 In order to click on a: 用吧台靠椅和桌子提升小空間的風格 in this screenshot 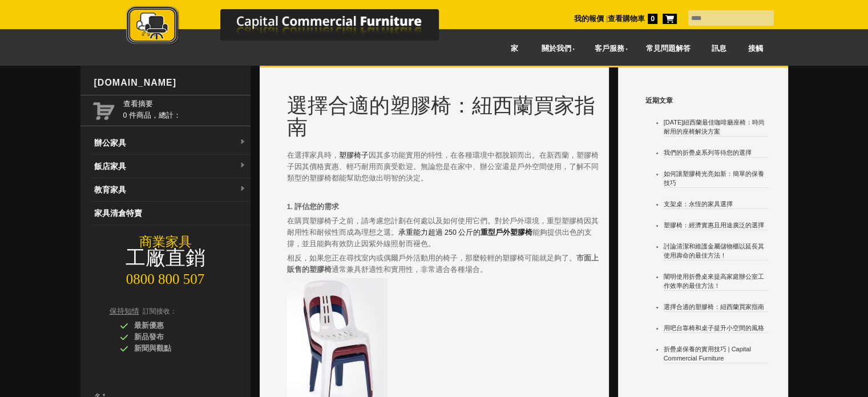, I will do `click(714, 328)`.